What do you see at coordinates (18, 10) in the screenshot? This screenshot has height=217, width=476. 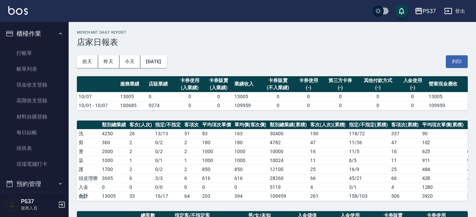 I see `img: Logo` at bounding box center [18, 10].